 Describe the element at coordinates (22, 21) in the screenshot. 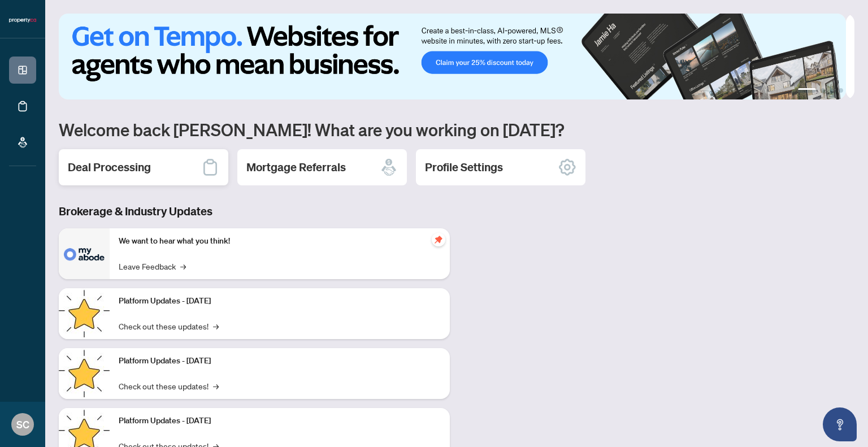

I see `img: logo` at that location.